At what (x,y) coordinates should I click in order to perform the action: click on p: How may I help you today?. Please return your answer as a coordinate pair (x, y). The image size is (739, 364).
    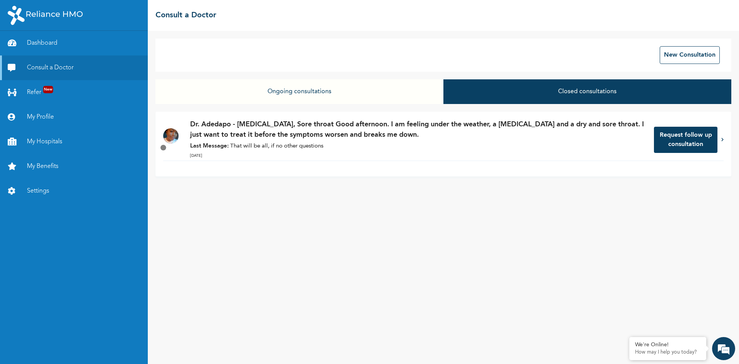
    Looking at the image, I should click on (668, 352).